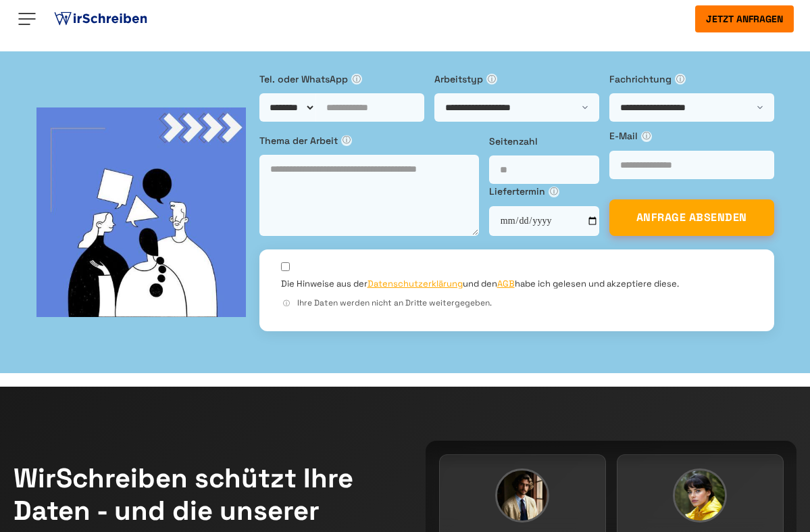 Image resolution: width=810 pixels, height=532 pixels. I want to click on label: Thema der Arbeit, so click(369, 140).